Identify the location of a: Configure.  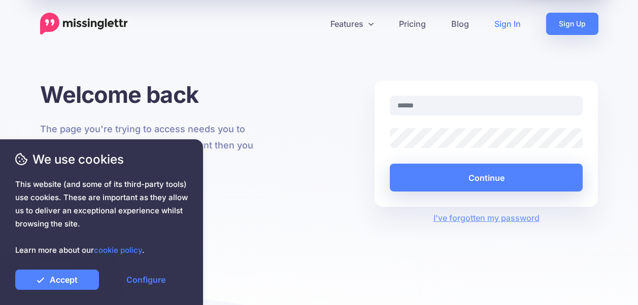
(146, 280).